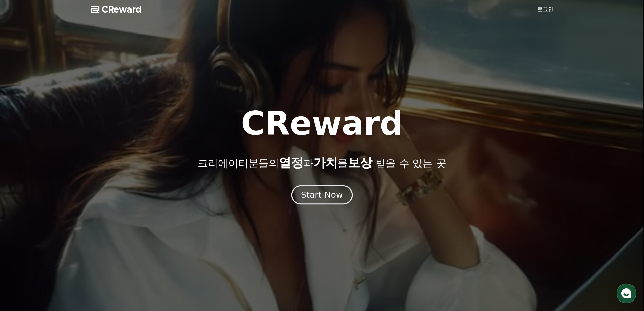 The height and width of the screenshot is (311, 644). I want to click on a: 홈, so click(23, 223).